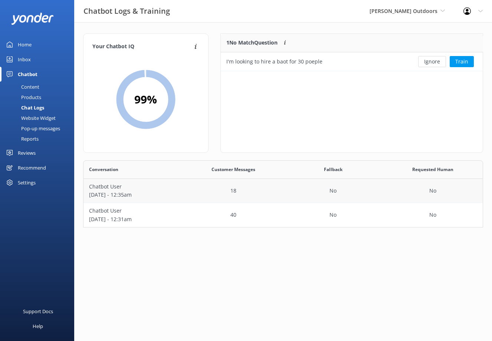 The width and height of the screenshot is (492, 341). Describe the element at coordinates (333, 169) in the screenshot. I see `span: Fallback` at that location.